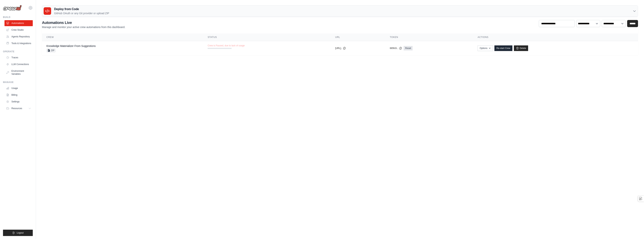  Describe the element at coordinates (18, 233) in the screenshot. I see `button: Logout` at that location.